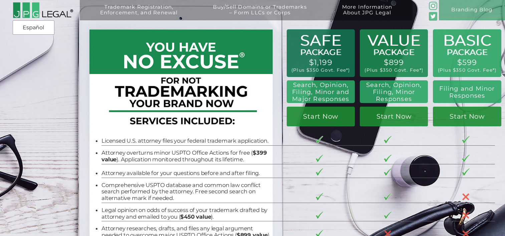  I want to click on li: Legal opinion on odds of success of your trademark drafted by attorney and emailed to you ( )., so click(187, 214).